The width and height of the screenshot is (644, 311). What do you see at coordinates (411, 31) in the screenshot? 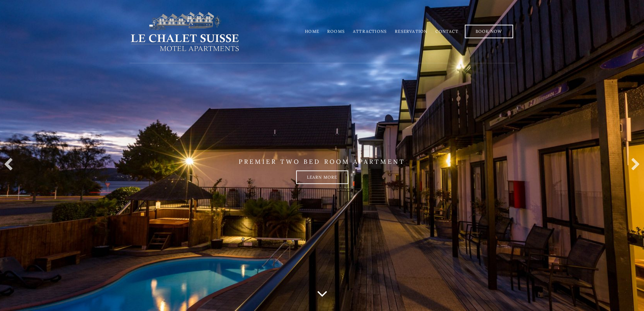
I see `a: Reservation` at bounding box center [411, 31].